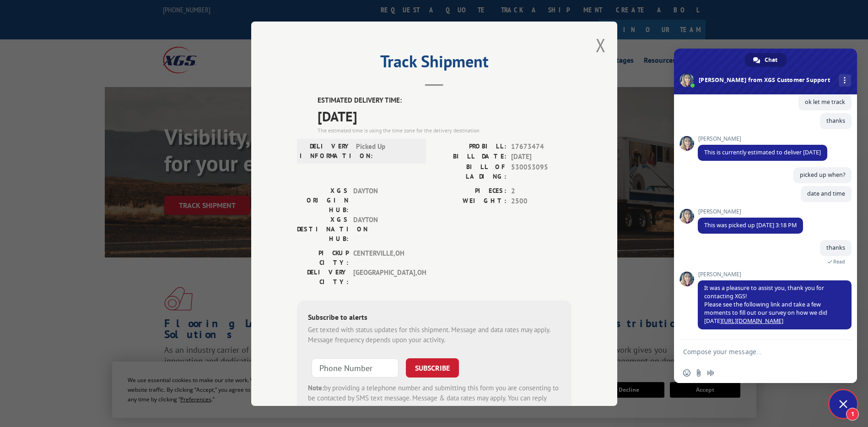  What do you see at coordinates (711, 372) in the screenshot?
I see `span: Audio message` at bounding box center [711, 372].